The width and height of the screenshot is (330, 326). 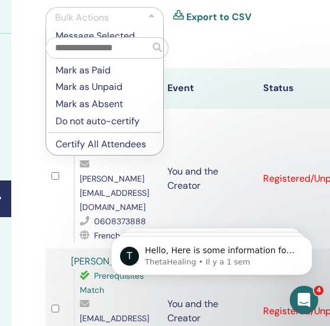 What do you see at coordinates (105, 36) in the screenshot?
I see `p: Message Selected` at bounding box center [105, 36].